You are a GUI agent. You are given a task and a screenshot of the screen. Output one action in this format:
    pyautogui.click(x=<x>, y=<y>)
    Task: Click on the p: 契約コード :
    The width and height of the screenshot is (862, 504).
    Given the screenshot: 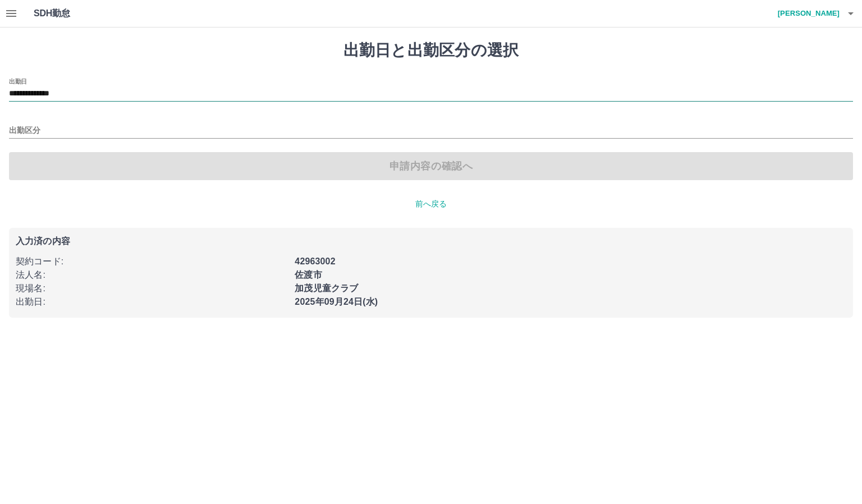 What is the action you would take?
    pyautogui.click(x=151, y=262)
    